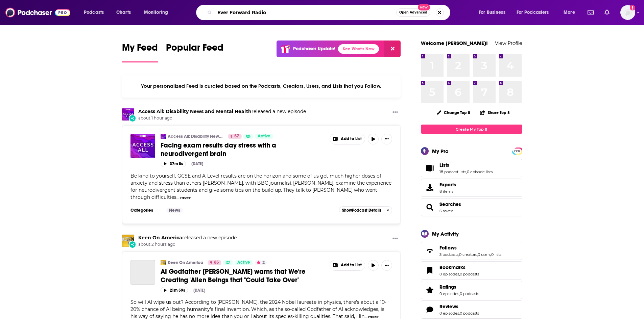  Describe the element at coordinates (361, 210) in the screenshot. I see `span: Show Podcast Details` at that location.